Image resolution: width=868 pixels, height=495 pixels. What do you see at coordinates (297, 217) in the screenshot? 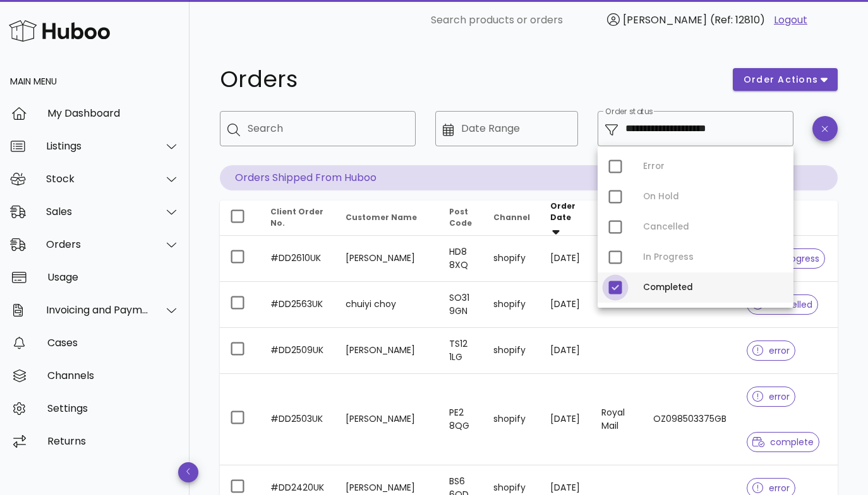
I see `span: Client Order No.` at bounding box center [297, 217].